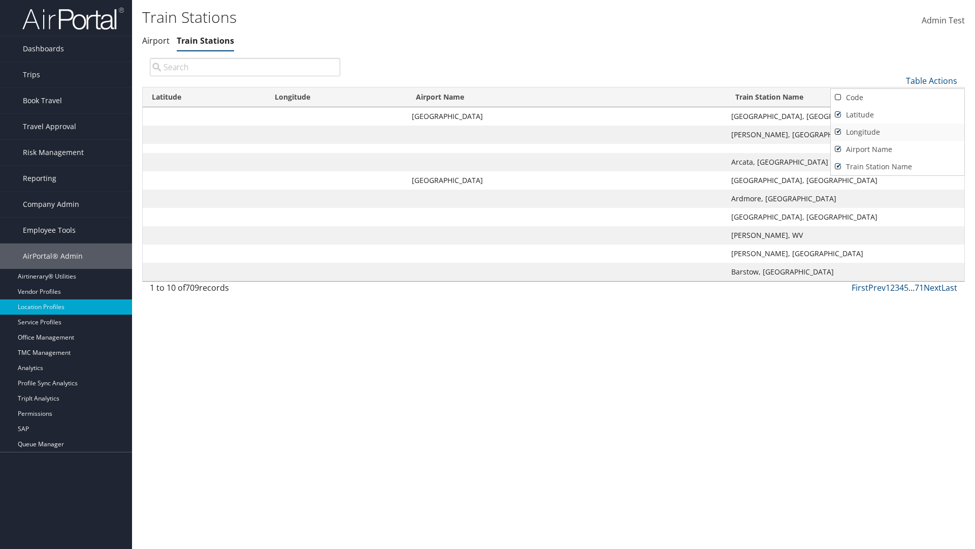 Image resolution: width=975 pixels, height=549 pixels. What do you see at coordinates (43, 49) in the screenshot?
I see `span: Dashboards` at bounding box center [43, 49].